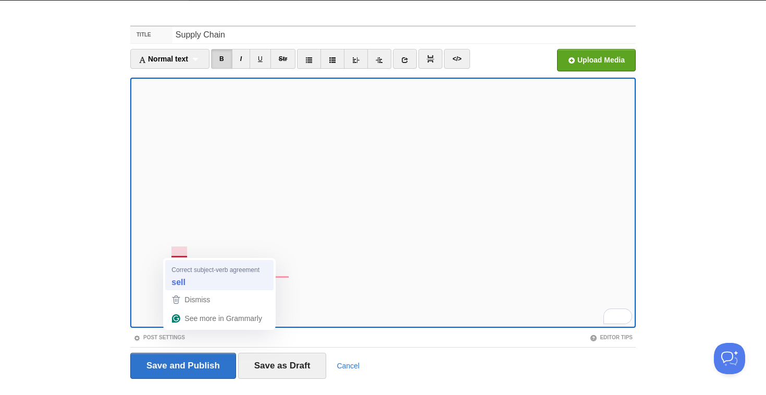 This screenshot has height=395, width=766. What do you see at coordinates (222, 59) in the screenshot?
I see `a: B` at bounding box center [222, 59].